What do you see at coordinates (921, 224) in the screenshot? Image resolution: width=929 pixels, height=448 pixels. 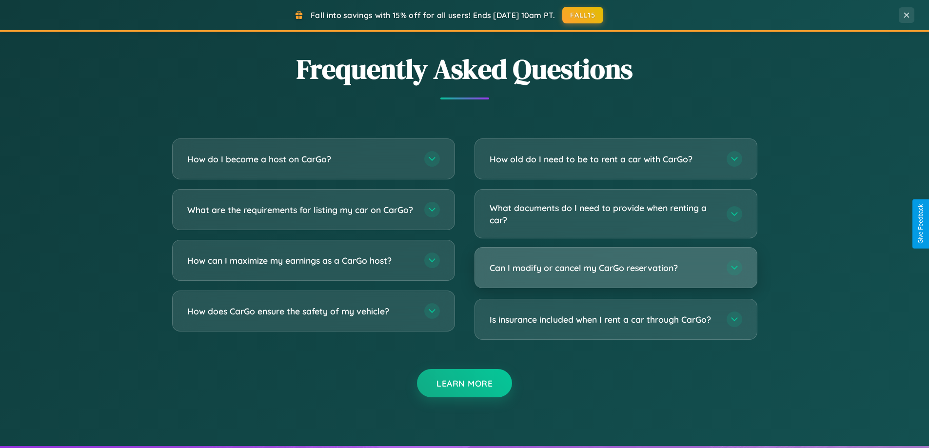 I see `div: Give Feedback` at bounding box center [921, 224].